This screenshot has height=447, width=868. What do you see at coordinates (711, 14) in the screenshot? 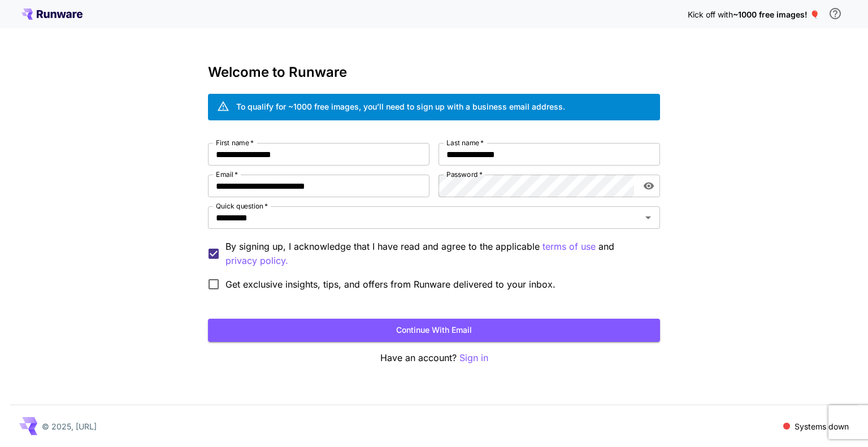
I see `span: Kick off with` at bounding box center [711, 14].